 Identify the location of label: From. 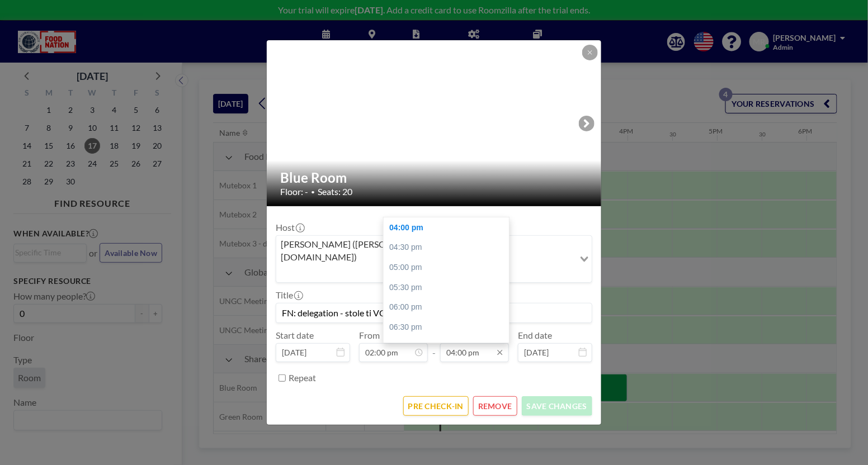
(369, 335).